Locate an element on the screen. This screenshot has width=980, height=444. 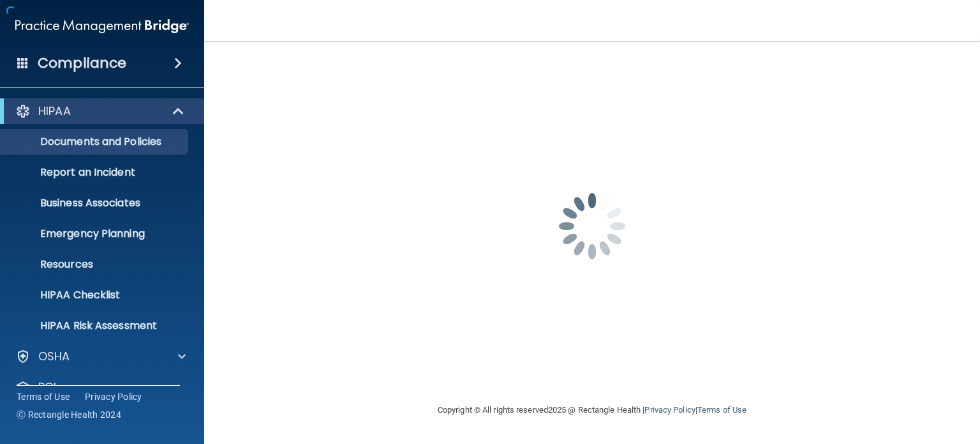
a: HIPAA is located at coordinates (100, 111).